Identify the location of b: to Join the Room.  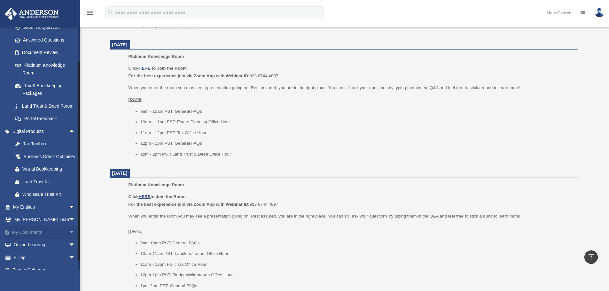
(170, 68).